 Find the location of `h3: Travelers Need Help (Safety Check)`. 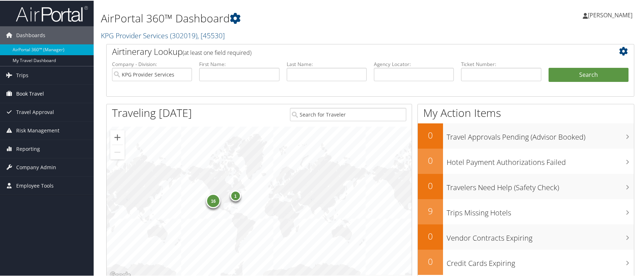

h3: Travelers Need Help (Safety Check) is located at coordinates (540, 185).